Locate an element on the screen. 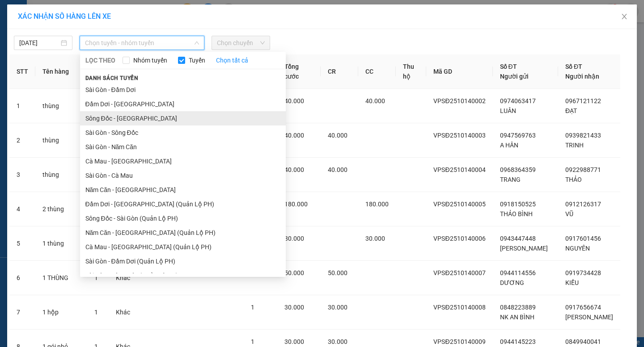  td: 2 is located at coordinates (22, 140).